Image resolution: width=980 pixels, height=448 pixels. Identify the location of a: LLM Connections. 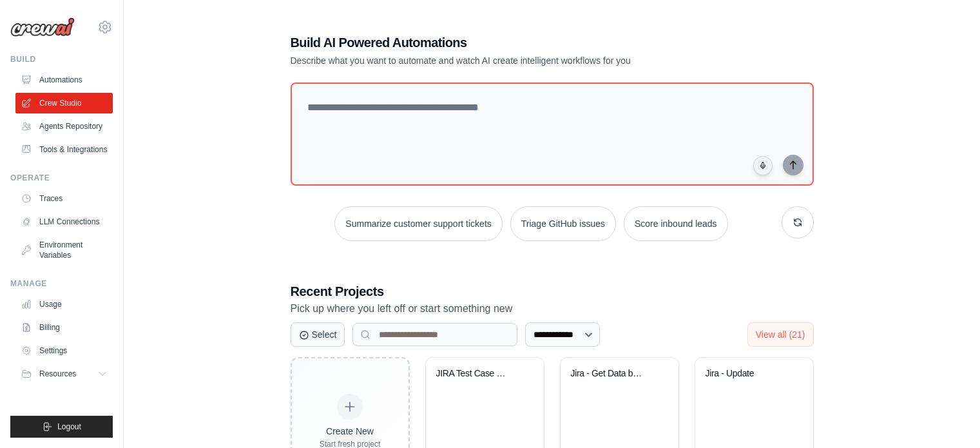
(64, 222).